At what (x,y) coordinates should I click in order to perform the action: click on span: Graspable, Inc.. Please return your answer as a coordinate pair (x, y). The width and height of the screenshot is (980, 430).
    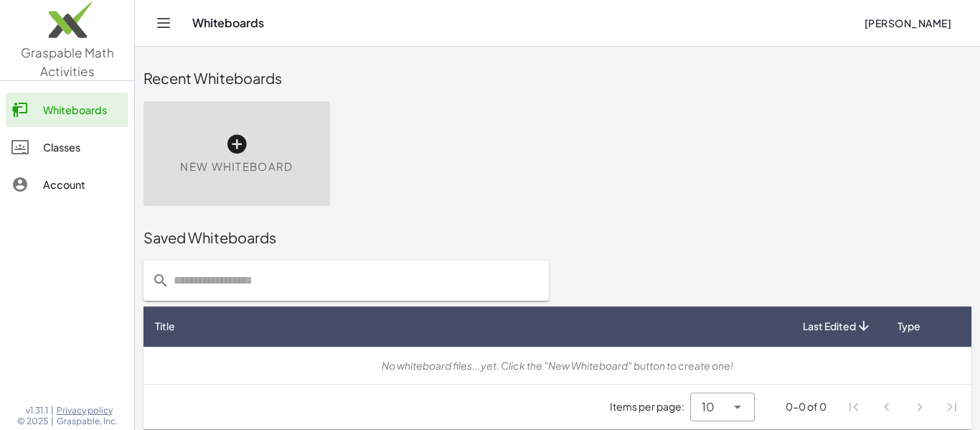
    Looking at the image, I should click on (87, 421).